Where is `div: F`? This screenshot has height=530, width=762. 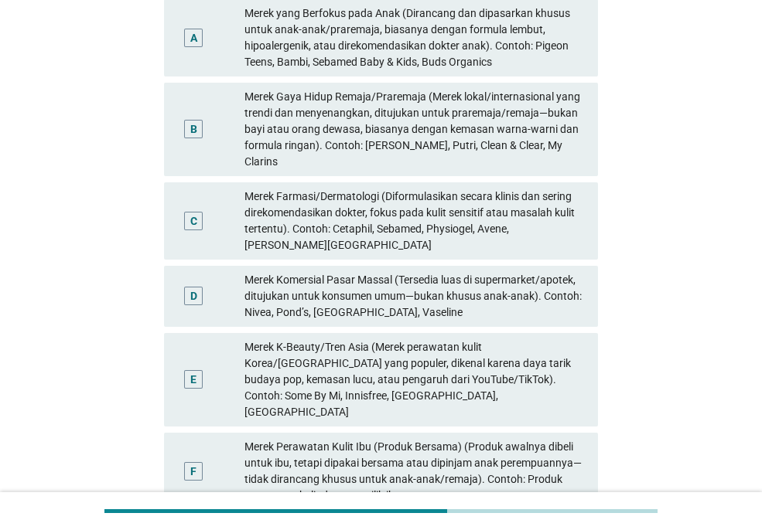
div: F is located at coordinates (193, 471).